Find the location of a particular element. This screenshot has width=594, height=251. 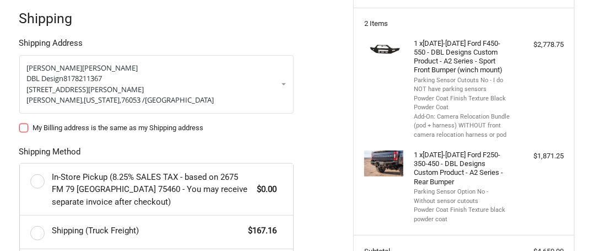

span: 76053 / is located at coordinates (133, 100).